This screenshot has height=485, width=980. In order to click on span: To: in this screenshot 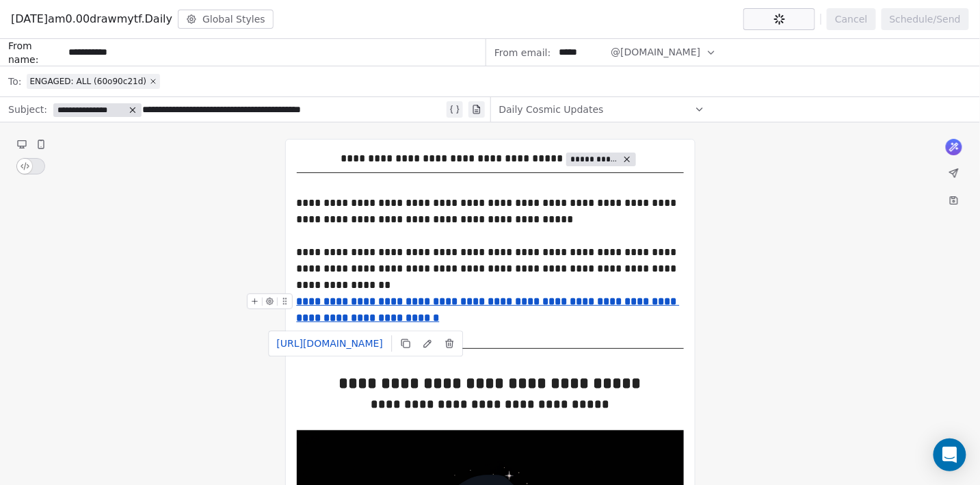, I will do `click(15, 82)`.